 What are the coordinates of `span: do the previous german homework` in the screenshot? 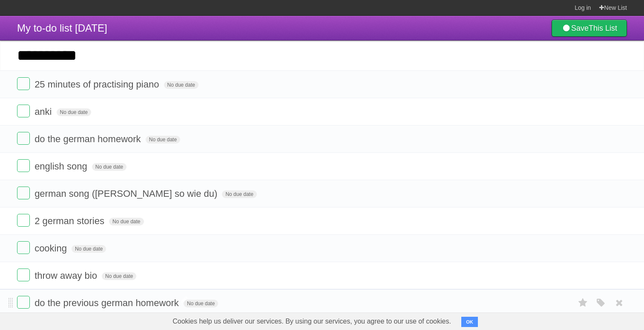 It's located at (108, 302).